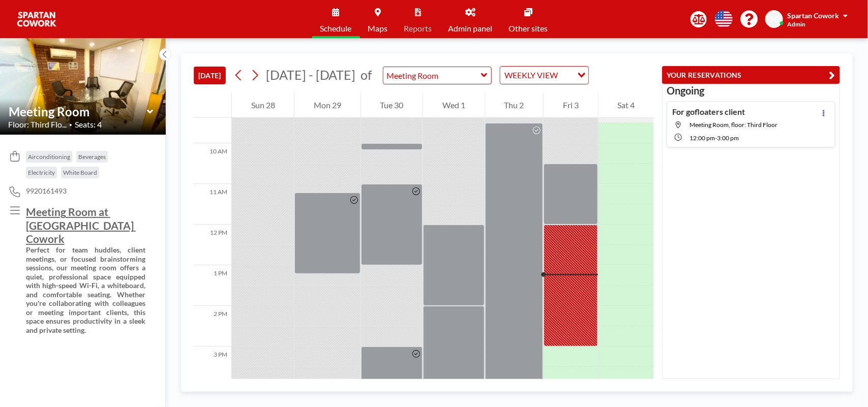  What do you see at coordinates (47, 192) in the screenshot?
I see `span: 9920161493` at bounding box center [47, 192].